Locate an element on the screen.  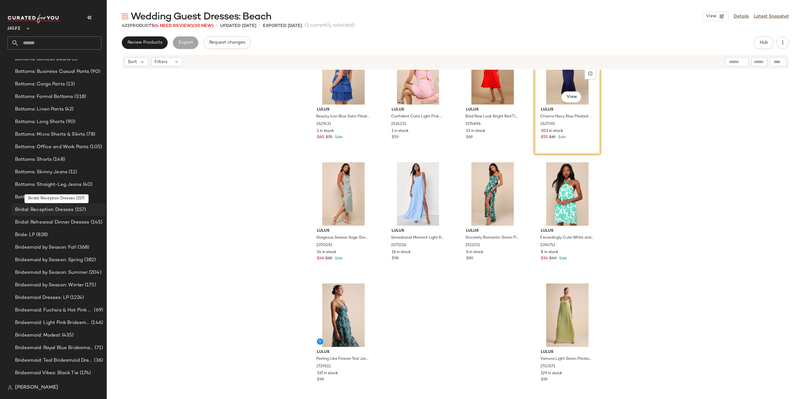
span: Bridesmaid by Season: Summer is located at coordinates (51, 273).